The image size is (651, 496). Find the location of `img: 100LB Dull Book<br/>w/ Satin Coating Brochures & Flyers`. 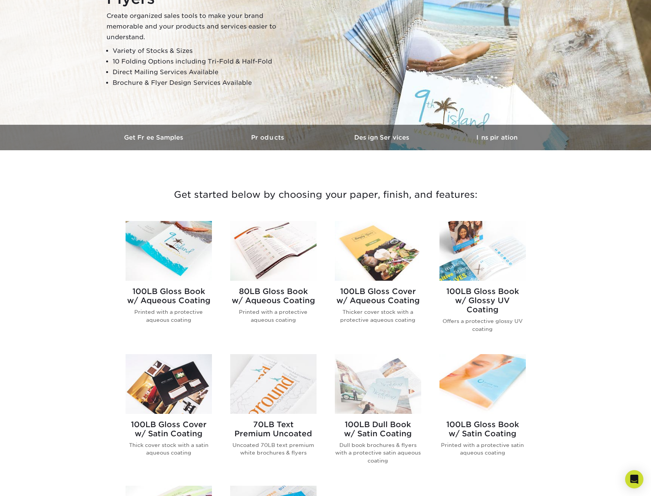

img: 100LB Dull Book<br/>w/ Satin Coating Brochures & Flyers is located at coordinates (378, 384).